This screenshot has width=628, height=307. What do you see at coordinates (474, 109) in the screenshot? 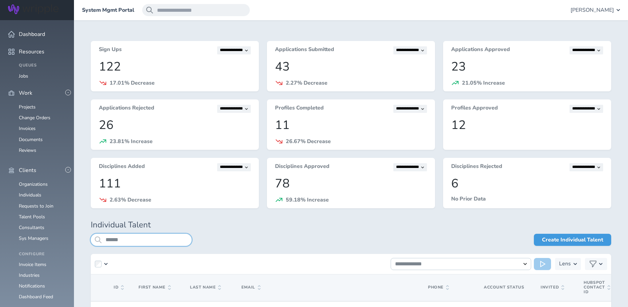
I see `h3: Profiles Approved` at bounding box center [474, 109].